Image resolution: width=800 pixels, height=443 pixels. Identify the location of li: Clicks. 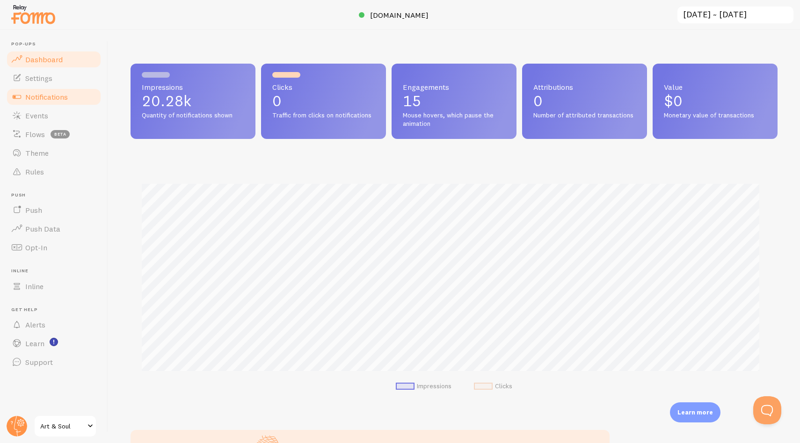
(493, 386).